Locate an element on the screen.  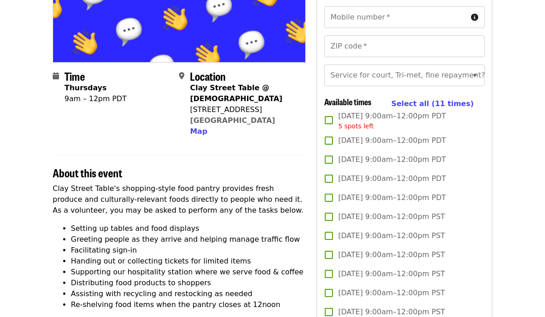
span: Map is located at coordinates (198, 131).